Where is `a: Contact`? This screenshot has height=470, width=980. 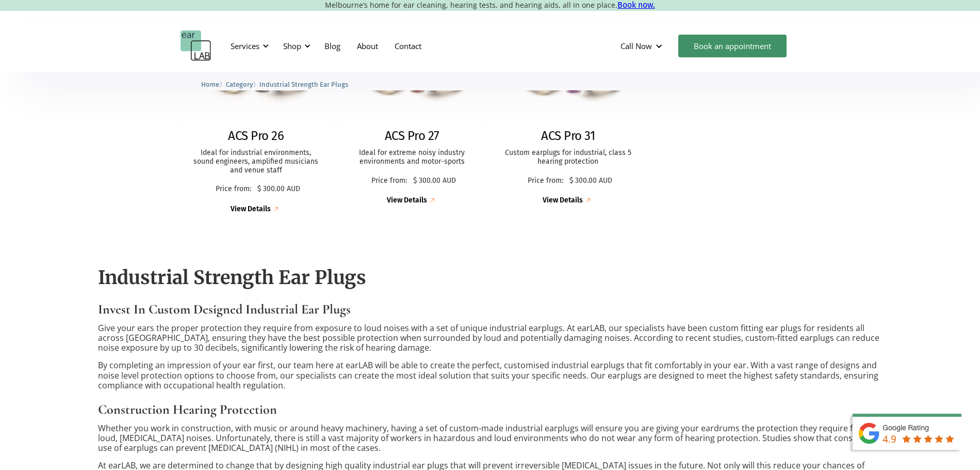 a: Contact is located at coordinates (408, 46).